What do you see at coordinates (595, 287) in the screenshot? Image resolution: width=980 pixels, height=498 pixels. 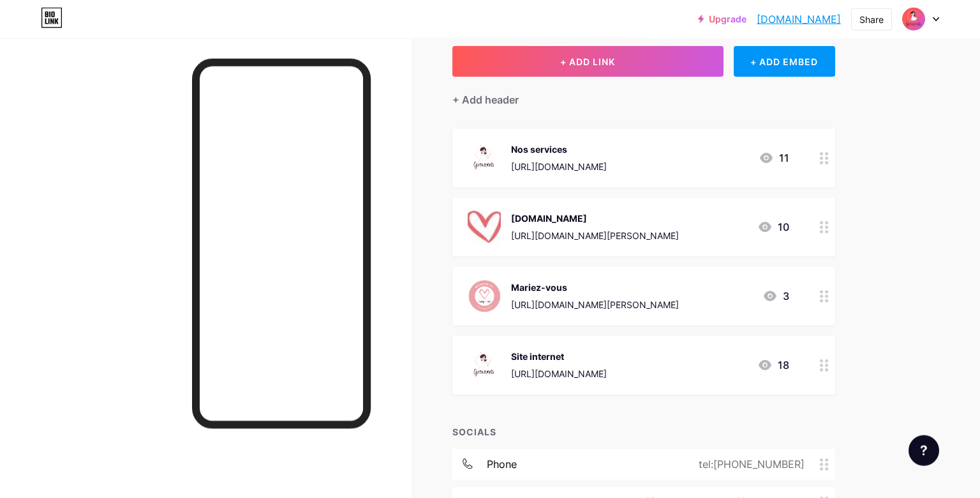 I see `div: Mariez-vous` at bounding box center [595, 287].